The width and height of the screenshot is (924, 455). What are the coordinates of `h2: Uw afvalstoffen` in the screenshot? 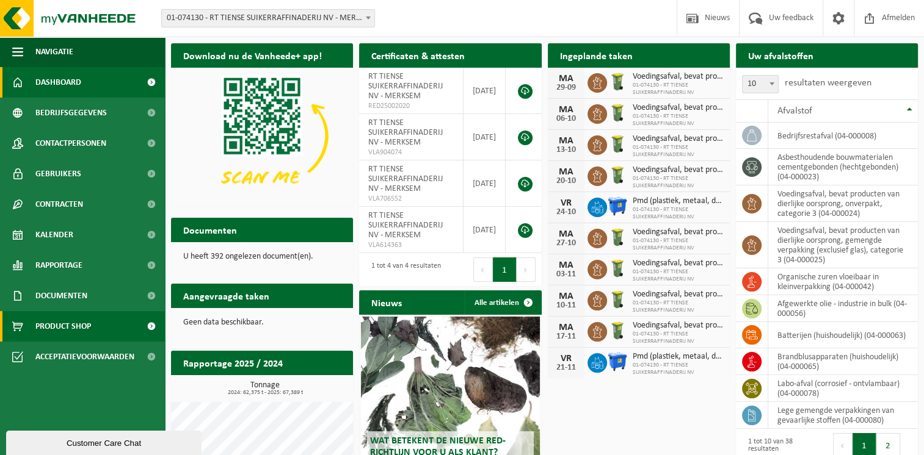 It's located at (780, 55).